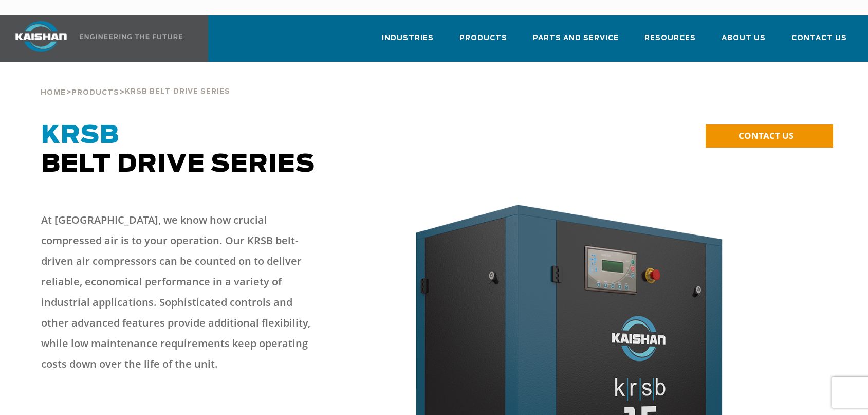 The height and width of the screenshot is (415, 868). I want to click on img: Engineering the future, so click(131, 36).